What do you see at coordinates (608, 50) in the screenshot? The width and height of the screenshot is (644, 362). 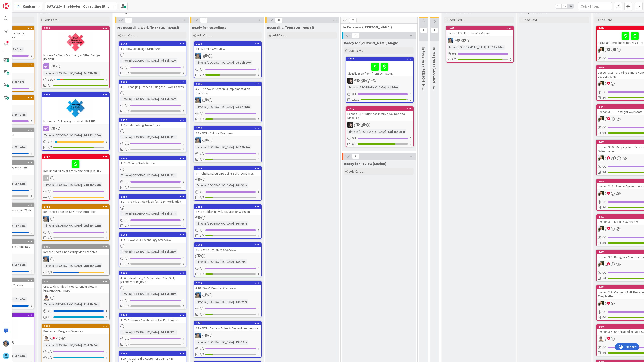 I see `span: 5` at bounding box center [608, 50].